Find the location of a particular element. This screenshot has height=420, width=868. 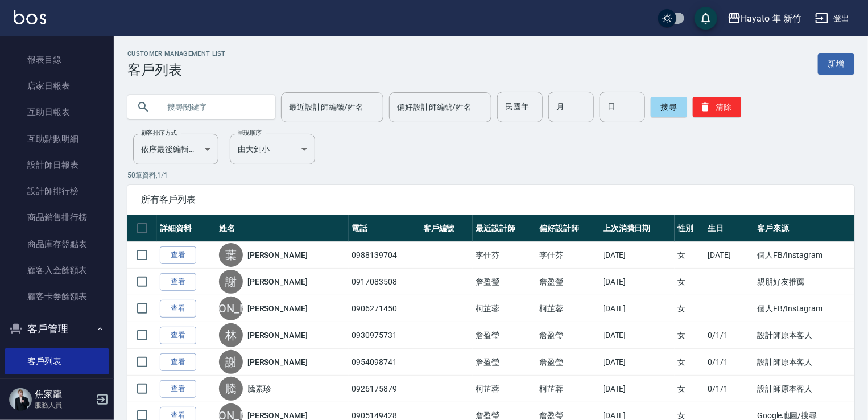

td: 0906271450 is located at coordinates (385, 308).